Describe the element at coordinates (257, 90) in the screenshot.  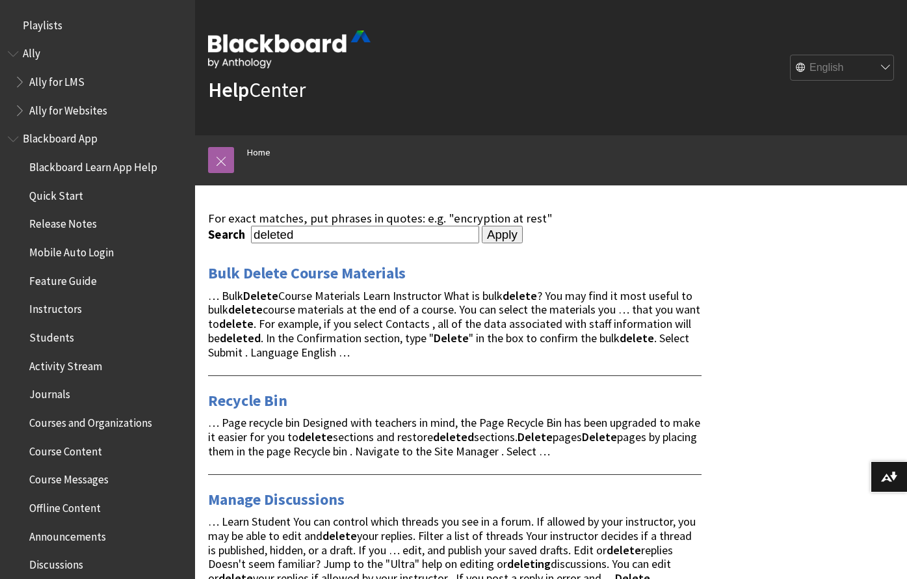
I see `a: HelpCenter` at that location.